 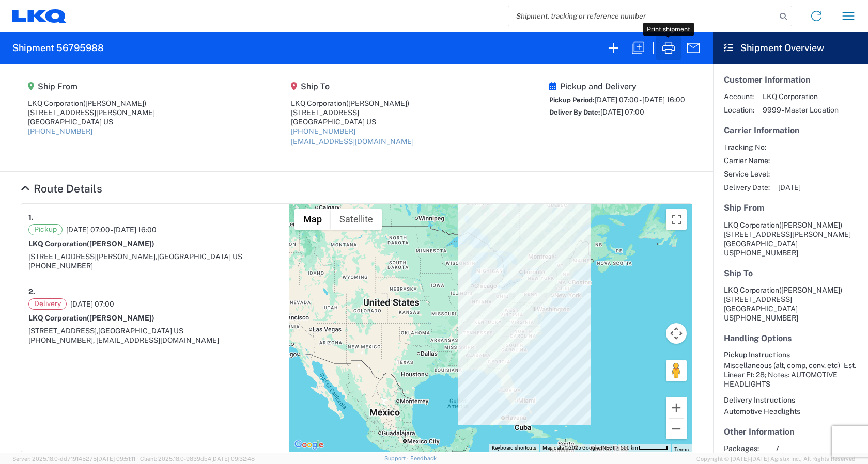 I want to click on h5: Handling Options, so click(x=790, y=338).